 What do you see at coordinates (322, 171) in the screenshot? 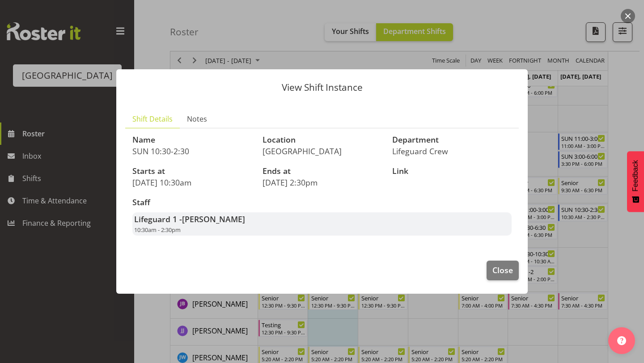
I see `h3: Ends at` at bounding box center [322, 171].